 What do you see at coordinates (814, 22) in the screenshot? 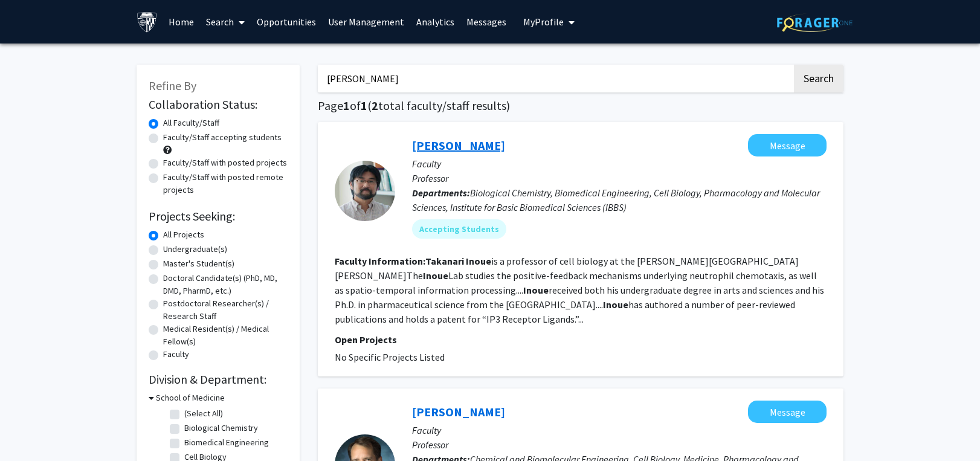
I see `img: ForagerOne Logo` at bounding box center [814, 22].